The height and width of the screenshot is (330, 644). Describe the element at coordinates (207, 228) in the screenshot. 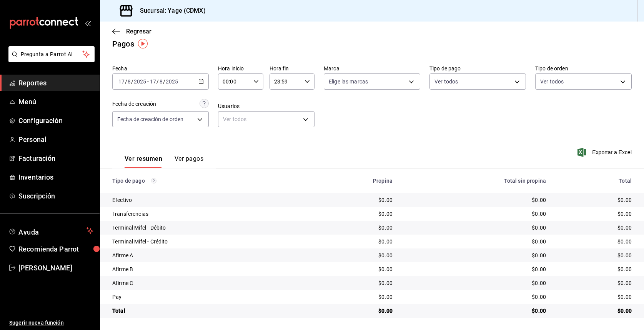

I see `div: Terminal Mifel - Débito` at that location.